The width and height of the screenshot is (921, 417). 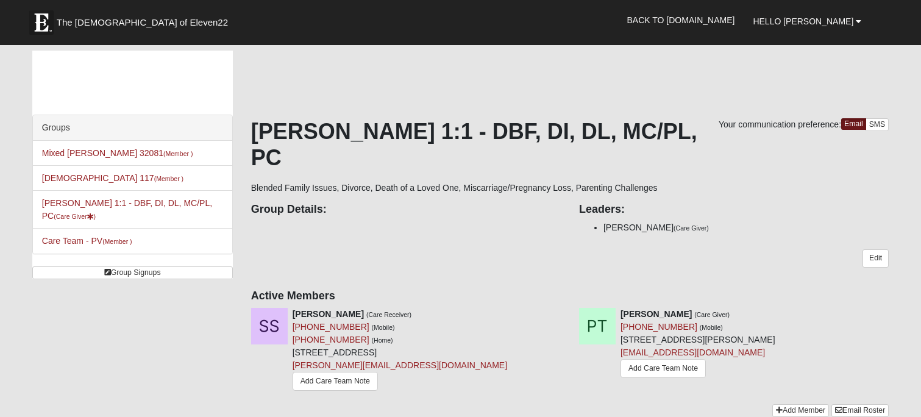 What do you see at coordinates (132, 128) in the screenshot?
I see `div: Groups` at bounding box center [132, 128].